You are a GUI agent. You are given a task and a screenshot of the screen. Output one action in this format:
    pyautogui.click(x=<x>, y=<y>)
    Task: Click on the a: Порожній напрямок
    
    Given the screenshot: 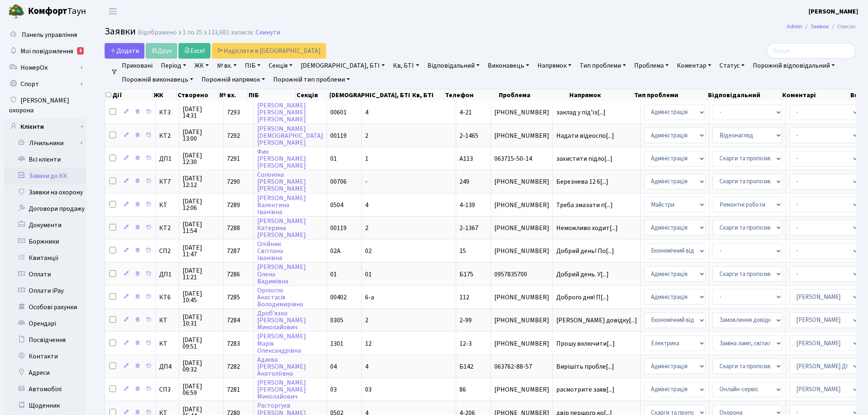 What is the action you would take?
    pyautogui.click(x=233, y=80)
    